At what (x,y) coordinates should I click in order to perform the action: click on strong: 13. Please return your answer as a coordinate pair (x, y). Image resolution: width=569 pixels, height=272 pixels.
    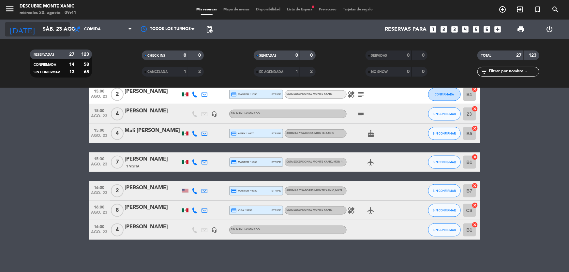
    Looking at the image, I should click on (72, 72).